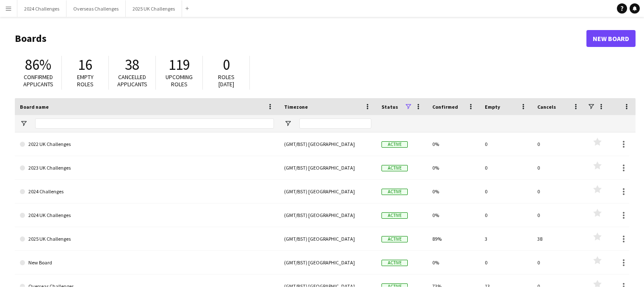  I want to click on a: 2024 UK Challenges, so click(147, 215).